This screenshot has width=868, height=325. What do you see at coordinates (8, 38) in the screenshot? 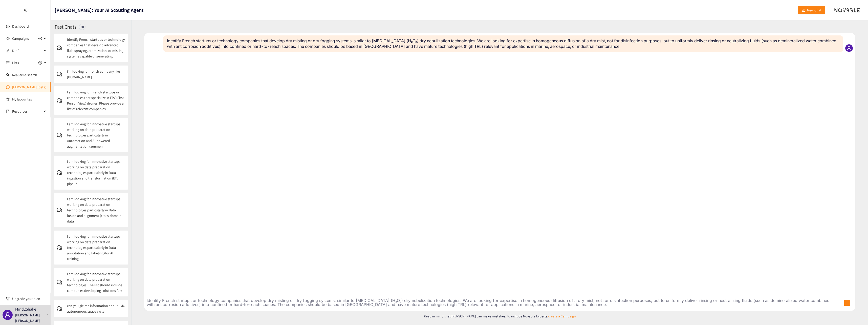
I see `span: sound` at bounding box center [8, 38].